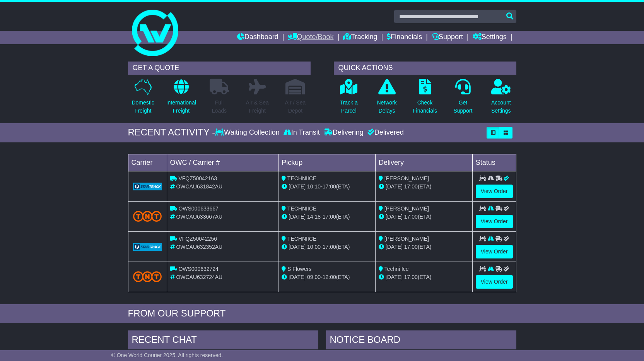 The image size is (644, 361). I want to click on div: RECENT CHAT, so click(223, 341).